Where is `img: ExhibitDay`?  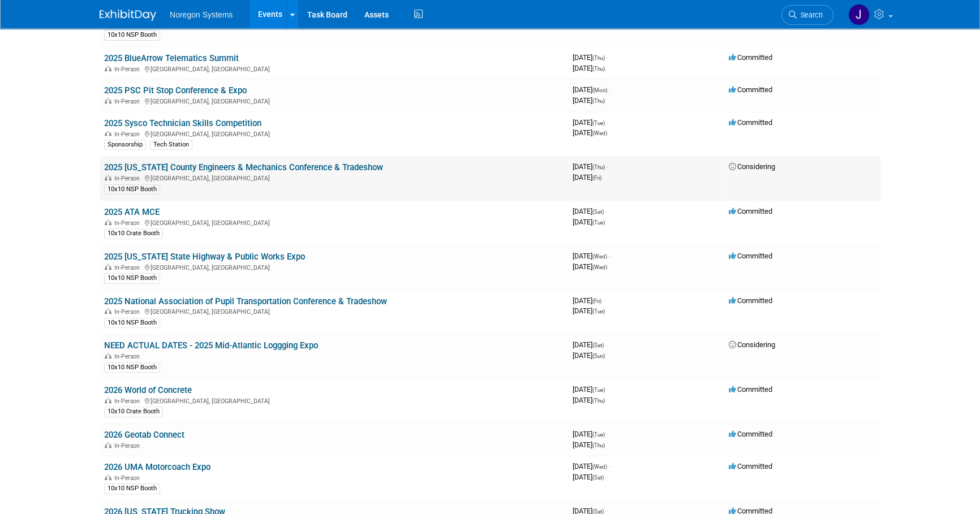 img: ExhibitDay is located at coordinates (128, 16).